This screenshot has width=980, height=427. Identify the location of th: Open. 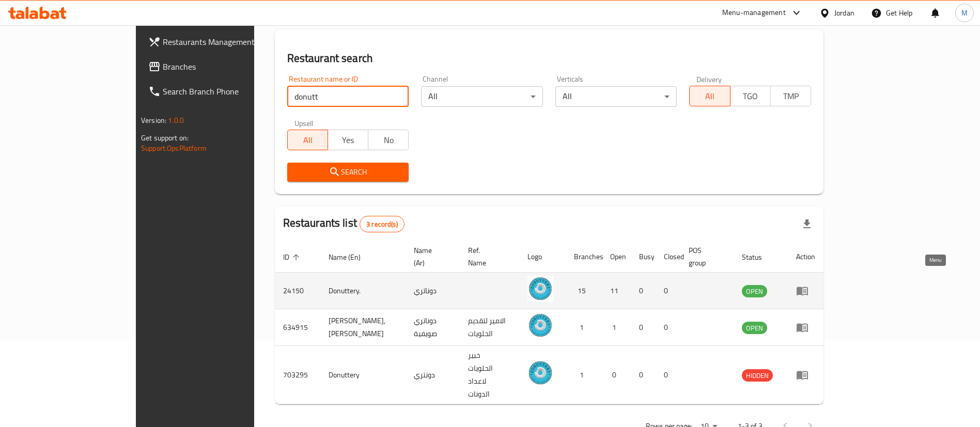
(616, 257).